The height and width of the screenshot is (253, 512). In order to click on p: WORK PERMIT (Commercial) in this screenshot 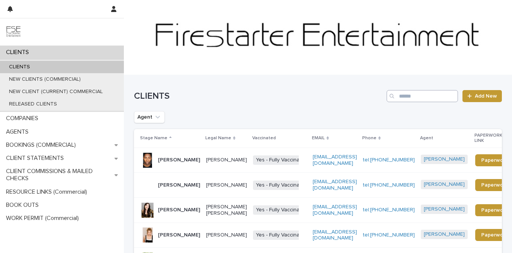, I will do `click(44, 218)`.